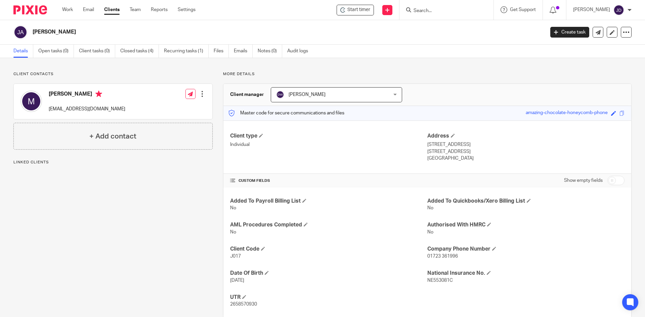 The image size is (645, 317). I want to click on span: J017, so click(235, 257).